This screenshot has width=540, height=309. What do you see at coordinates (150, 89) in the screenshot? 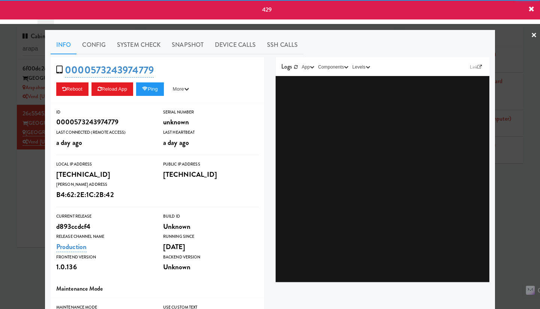
I see `button: Ping` at bounding box center [150, 89].